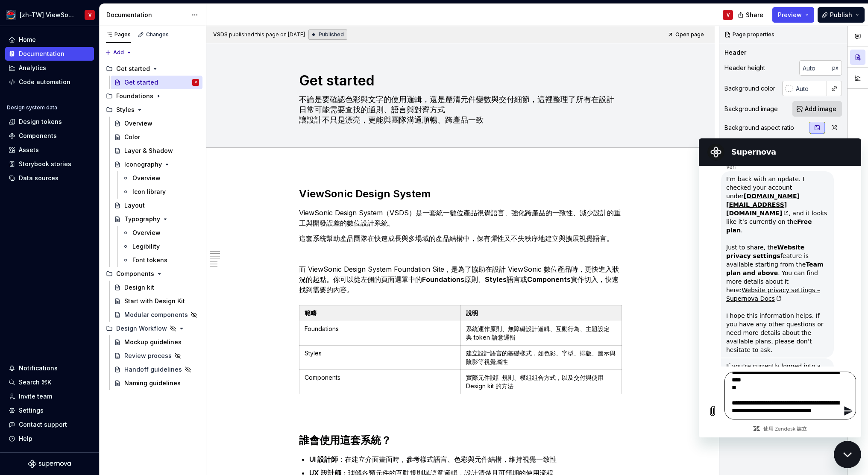  Describe the element at coordinates (32, 108) in the screenshot. I see `div: Design system data` at that location.